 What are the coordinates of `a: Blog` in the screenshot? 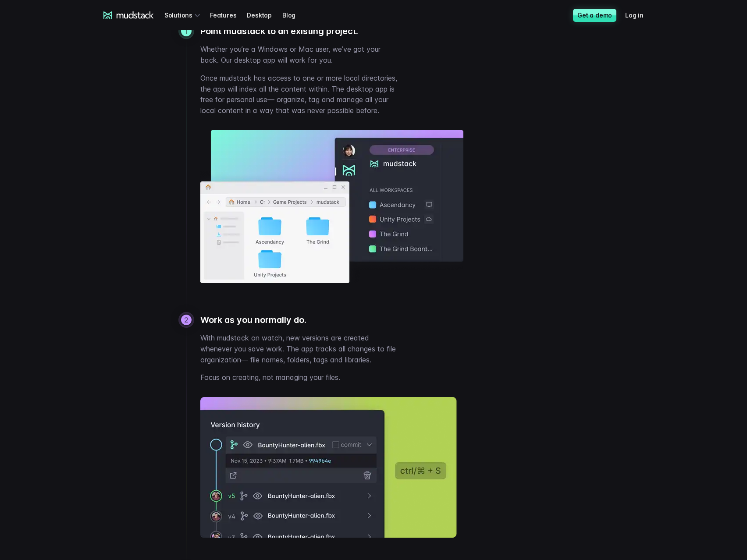 It's located at (294, 15).